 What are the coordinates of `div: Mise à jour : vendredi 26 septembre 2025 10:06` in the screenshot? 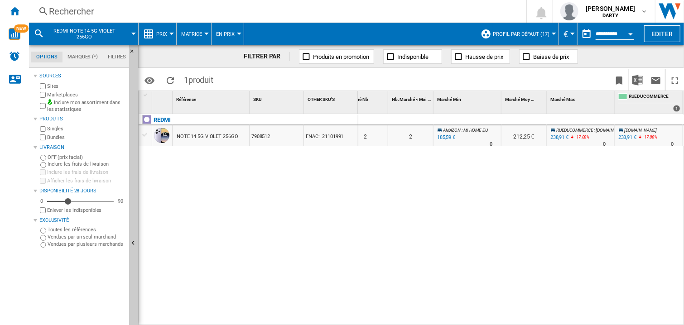 It's located at (558, 138).